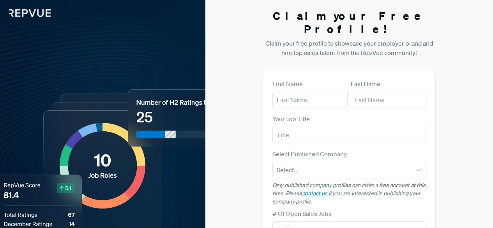 This screenshot has width=493, height=228. Describe the element at coordinates (366, 84) in the screenshot. I see `label: Last Name` at that location.